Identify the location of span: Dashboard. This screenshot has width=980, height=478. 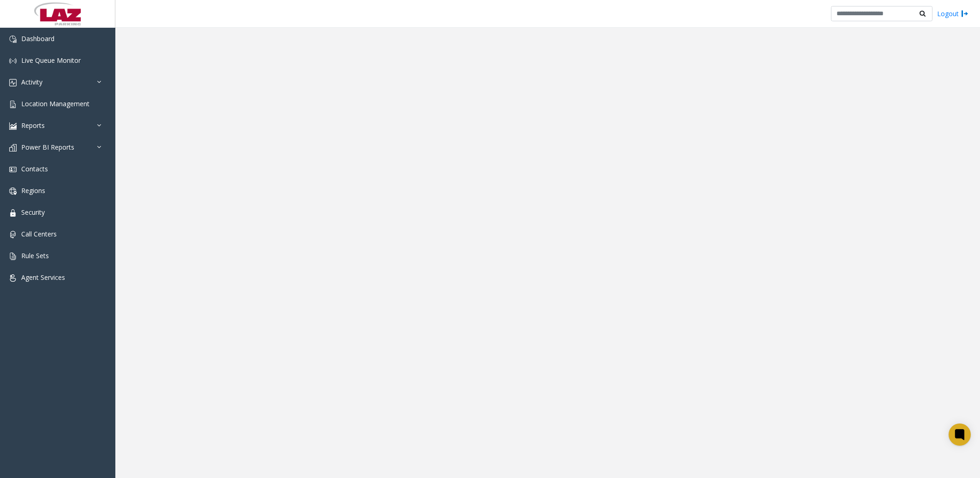
(38, 38).